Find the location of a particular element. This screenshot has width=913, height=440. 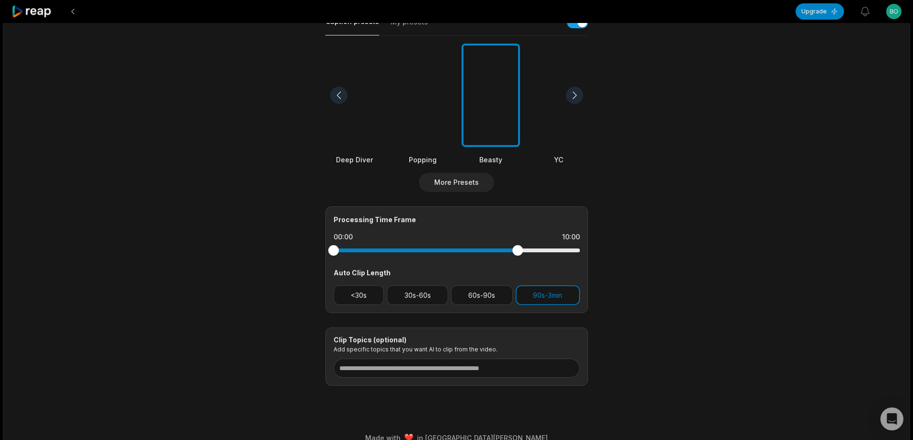

button: 60s-90s is located at coordinates (482, 295).